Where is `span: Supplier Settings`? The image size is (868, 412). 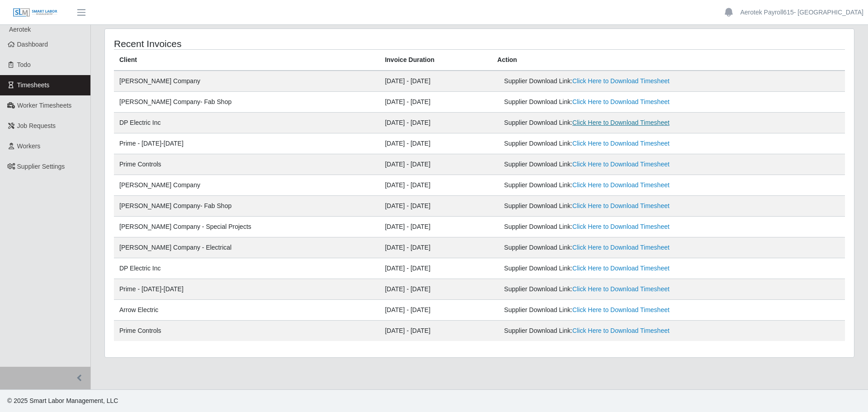
span: Supplier Settings is located at coordinates (41, 166).